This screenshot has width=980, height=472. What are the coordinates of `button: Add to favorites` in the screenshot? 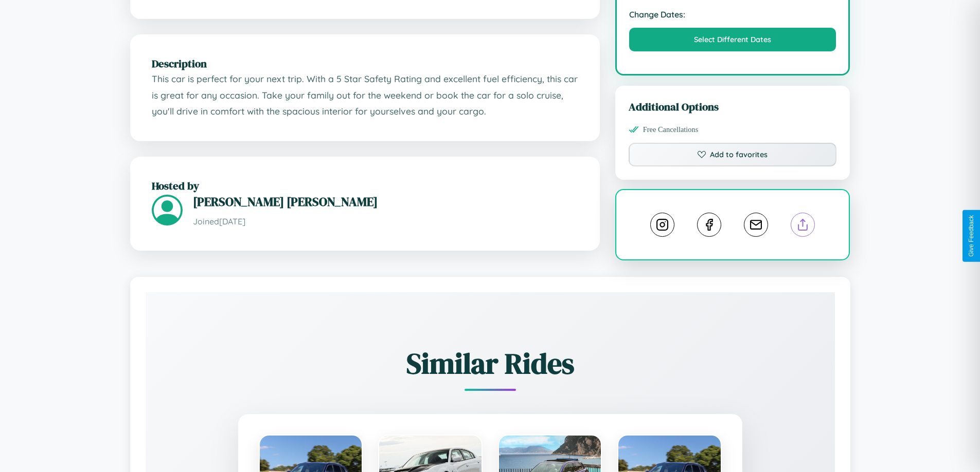 It's located at (733, 155).